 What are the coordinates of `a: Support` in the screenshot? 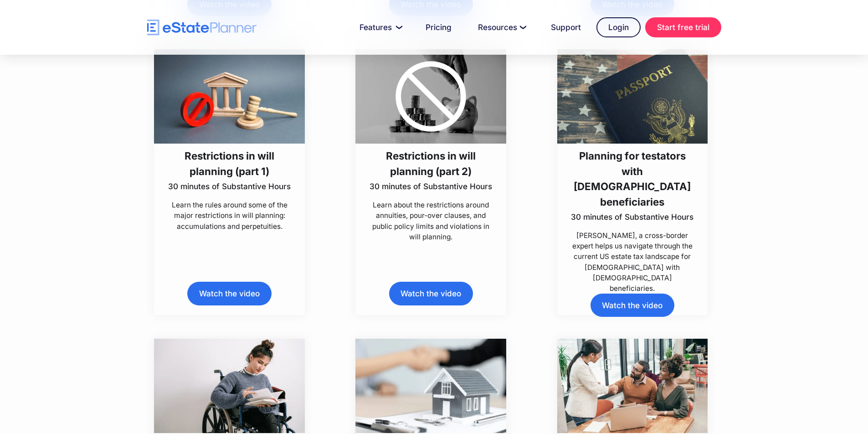 It's located at (566, 27).